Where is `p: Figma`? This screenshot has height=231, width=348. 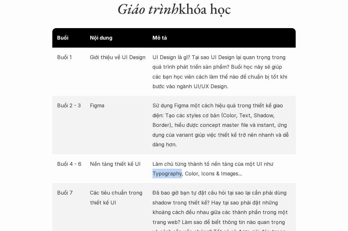 p: Figma is located at coordinates (120, 105).